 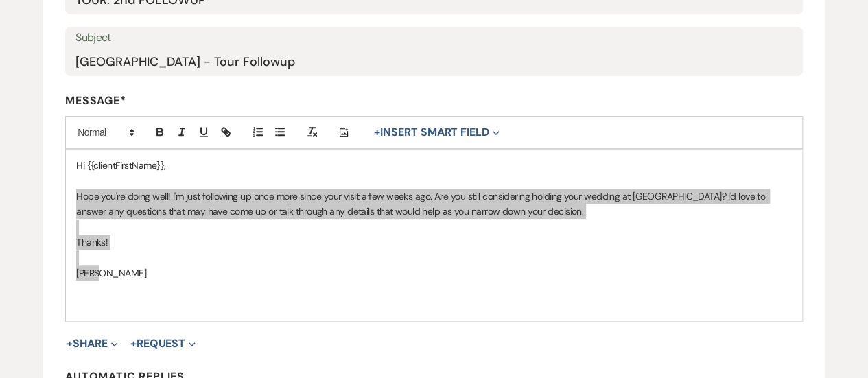 What do you see at coordinates (434, 38) in the screenshot?
I see `label: Subject` at bounding box center [434, 38].